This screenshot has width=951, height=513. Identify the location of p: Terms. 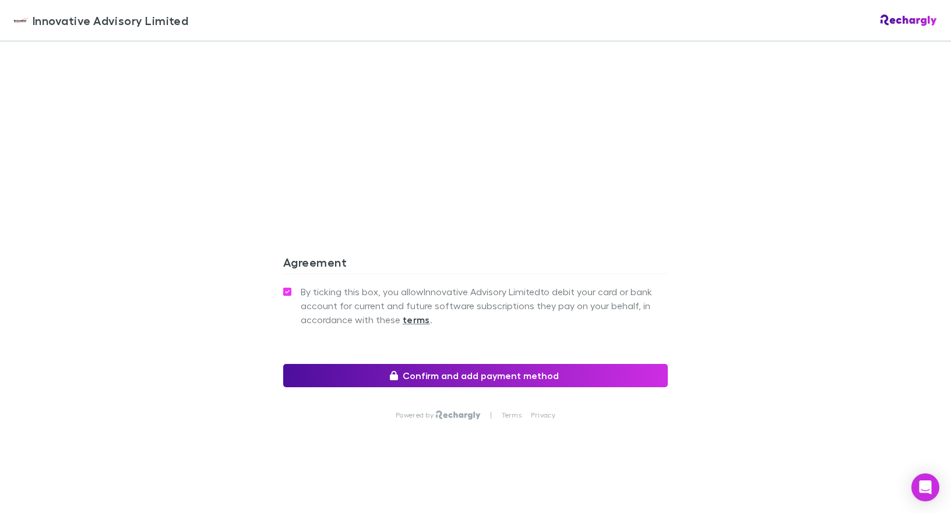
(512, 415).